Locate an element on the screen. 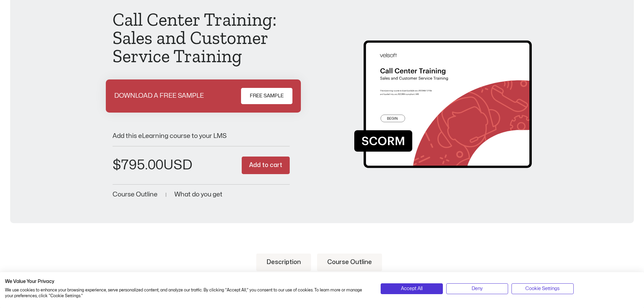 This screenshot has width=644, height=308. a: FREE SAMPLE is located at coordinates (267, 96).